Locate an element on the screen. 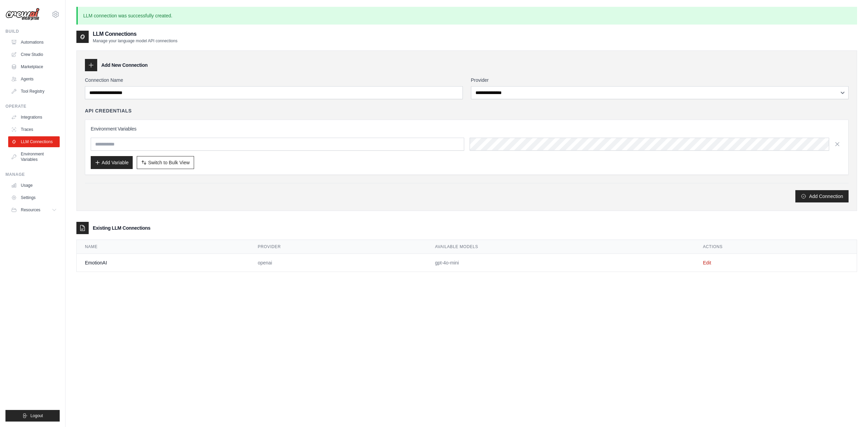 This screenshot has height=427, width=868. td: gpt-4o-mini is located at coordinates (560, 263).